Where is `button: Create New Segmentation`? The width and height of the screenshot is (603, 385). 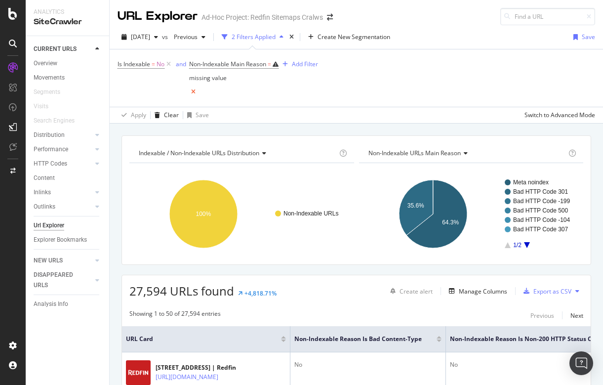
button: Create New Segmentation is located at coordinates (349, 37).